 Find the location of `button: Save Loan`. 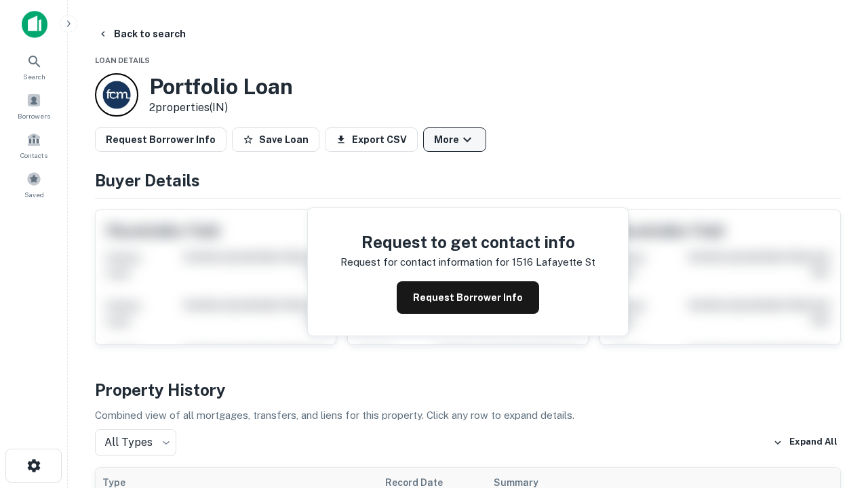

button: Save Loan is located at coordinates (275, 140).